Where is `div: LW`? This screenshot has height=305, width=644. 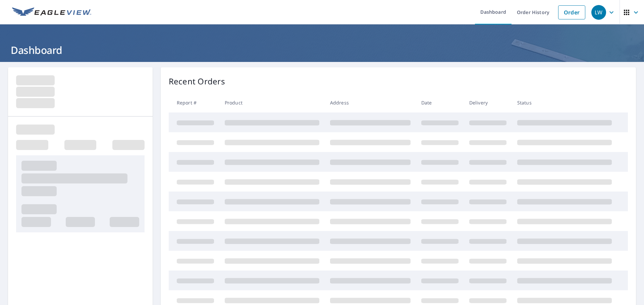 div: LW is located at coordinates (599, 13).